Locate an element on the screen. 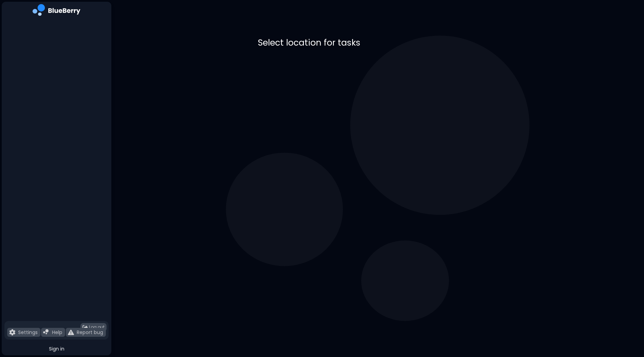  span: Sign in is located at coordinates (57, 349).